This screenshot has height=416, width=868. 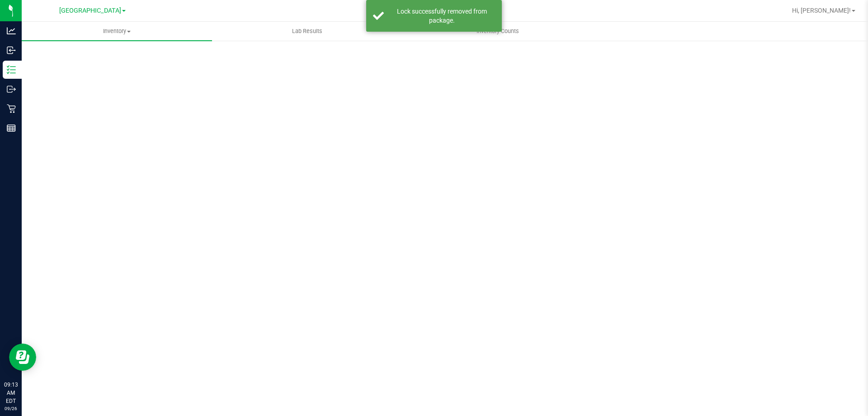 What do you see at coordinates (11, 89) in the screenshot?
I see `inline-svg: Outbound` at bounding box center [11, 89].